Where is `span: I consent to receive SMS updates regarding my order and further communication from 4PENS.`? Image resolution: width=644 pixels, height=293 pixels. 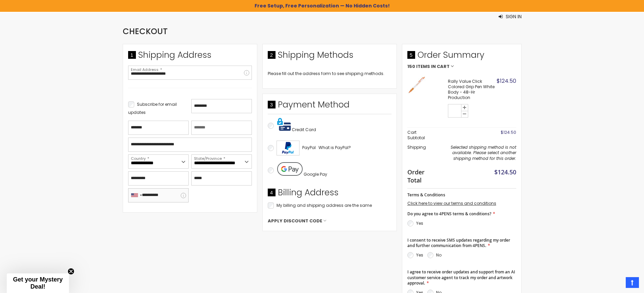
span: I consent to receive SMS updates regarding my order and further communication from 4PENS. is located at coordinates (458, 243).